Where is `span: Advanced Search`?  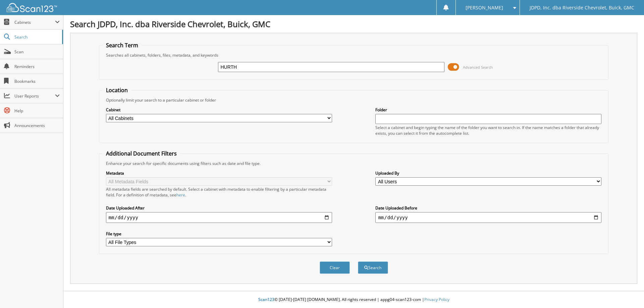
span: Advanced Search is located at coordinates (478, 67).